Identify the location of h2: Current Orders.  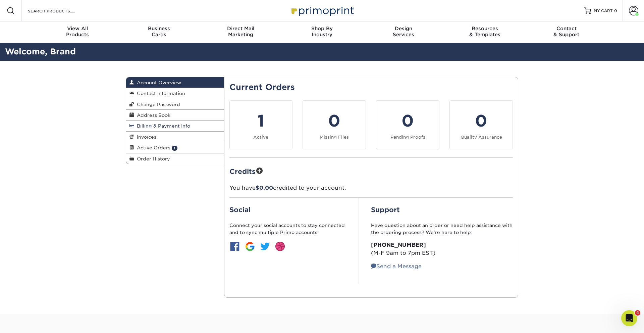
(371, 87).